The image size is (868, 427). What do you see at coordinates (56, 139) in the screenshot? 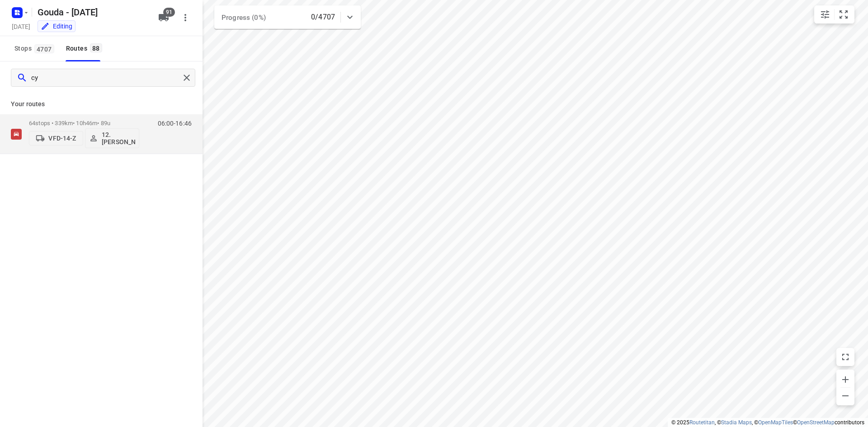
I see `button: VFD-14-Z` at bounding box center [56, 139].